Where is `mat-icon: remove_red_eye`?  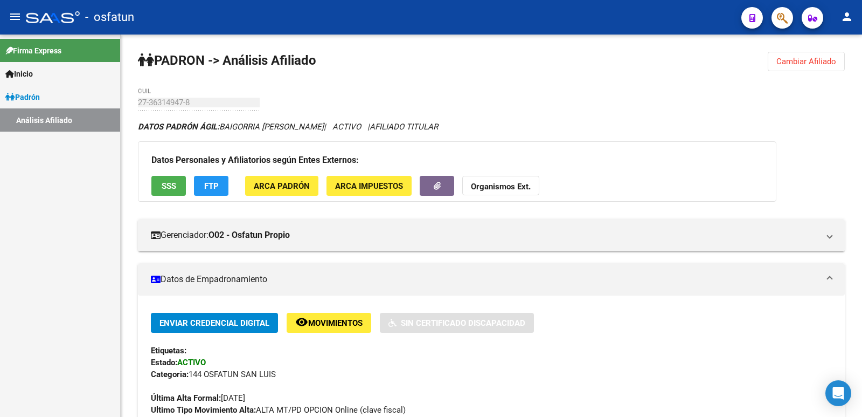 mat-icon: remove_red_eye is located at coordinates (302, 322).